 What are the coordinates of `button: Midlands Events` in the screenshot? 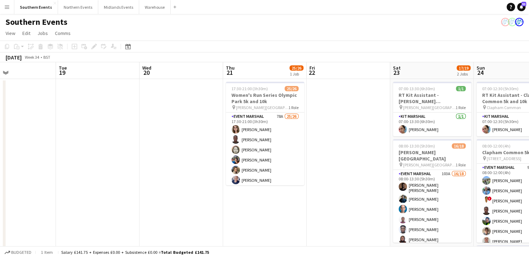 It's located at (119, 7).